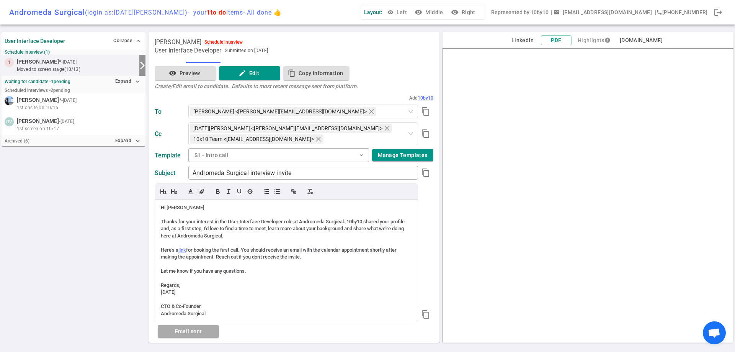  I want to click on input: Type to edit, so click(303, 173).